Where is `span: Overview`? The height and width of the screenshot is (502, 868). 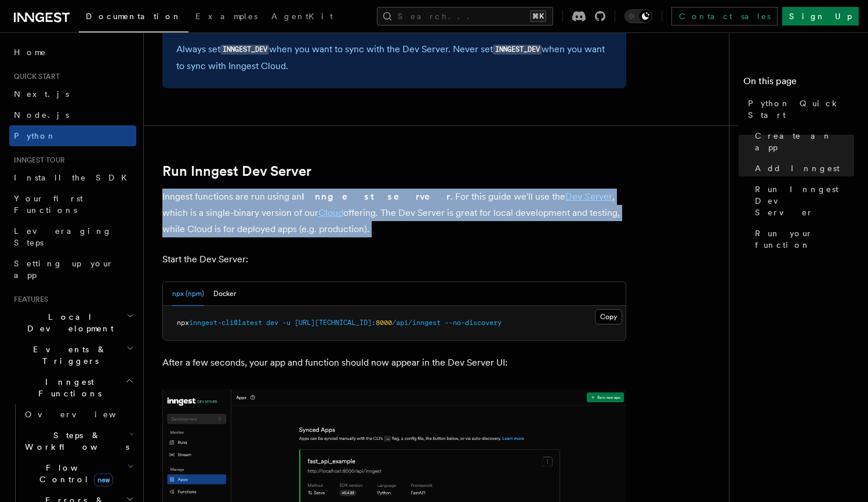 span: Overview is located at coordinates (85, 414).